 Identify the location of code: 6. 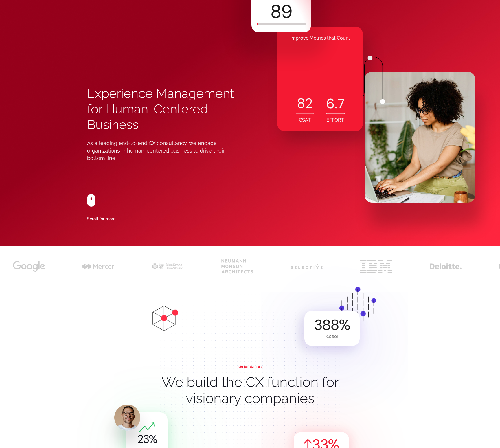
(330, 103).